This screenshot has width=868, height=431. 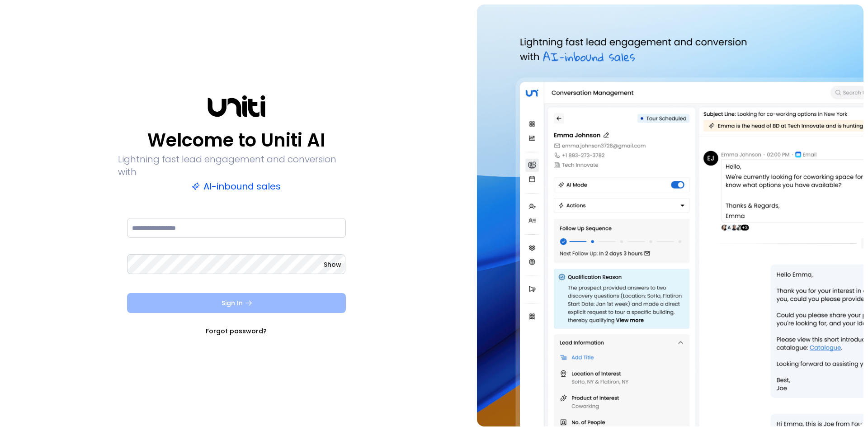 I want to click on button: Show, so click(x=332, y=265).